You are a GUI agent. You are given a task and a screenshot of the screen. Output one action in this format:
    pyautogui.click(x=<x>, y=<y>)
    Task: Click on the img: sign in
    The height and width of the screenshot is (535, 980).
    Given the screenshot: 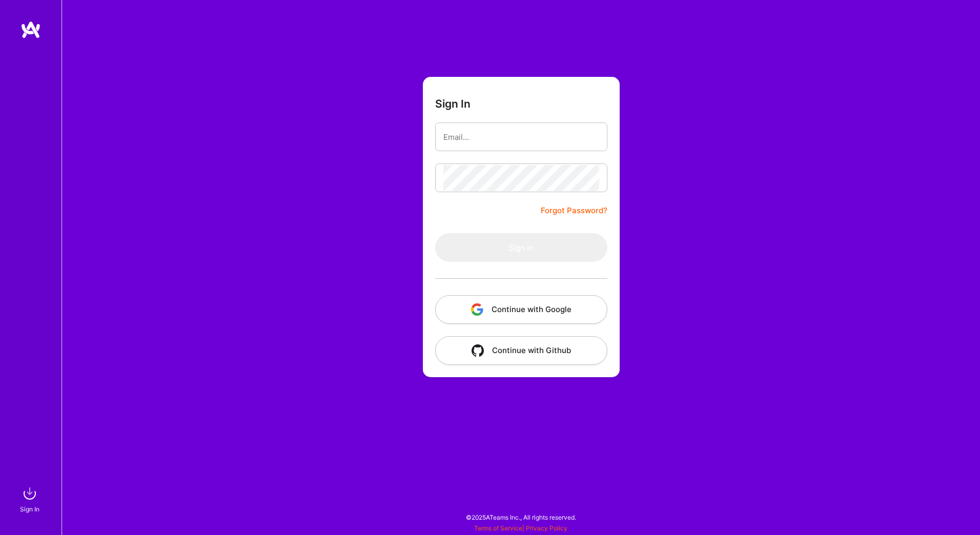 What is the action you would take?
    pyautogui.click(x=30, y=493)
    